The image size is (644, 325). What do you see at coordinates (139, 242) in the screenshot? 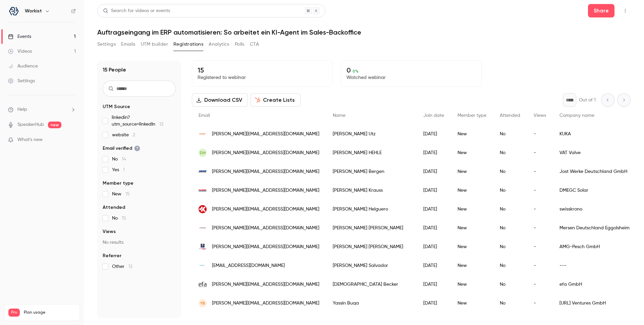
I see `p: No results` at bounding box center [139, 242].